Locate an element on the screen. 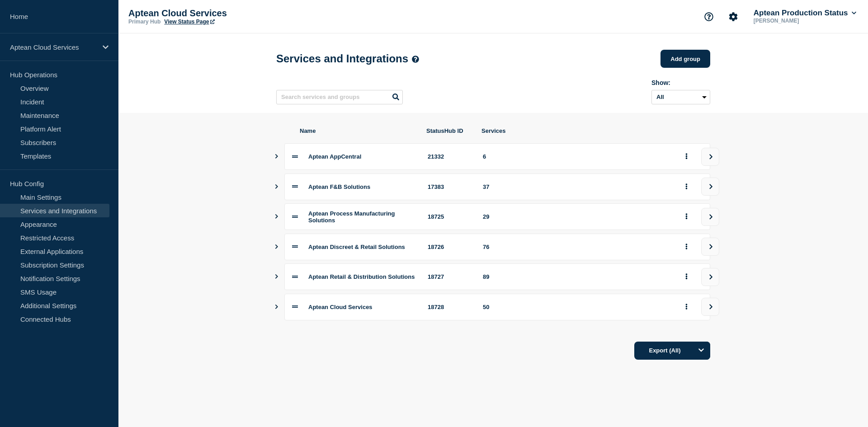 The image size is (868, 427). button: Add group is located at coordinates (685, 58).